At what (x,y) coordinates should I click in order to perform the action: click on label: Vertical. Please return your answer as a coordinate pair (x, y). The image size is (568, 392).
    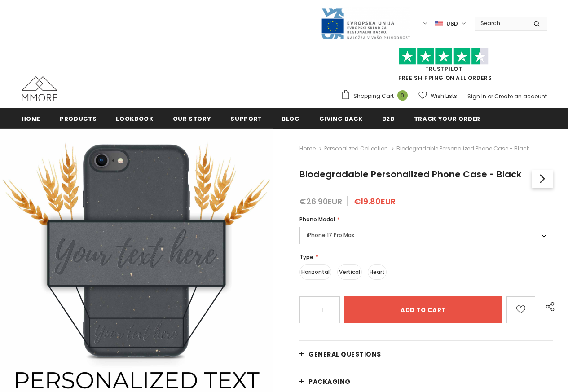
    Looking at the image, I should click on (349, 272).